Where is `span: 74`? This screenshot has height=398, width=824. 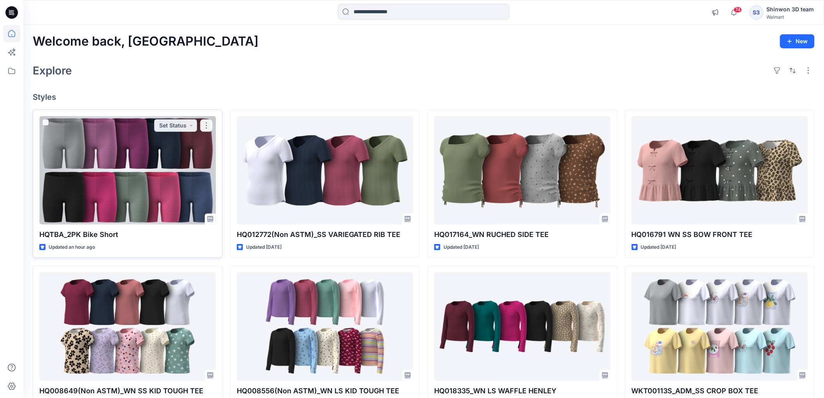 span: 74 is located at coordinates (738, 10).